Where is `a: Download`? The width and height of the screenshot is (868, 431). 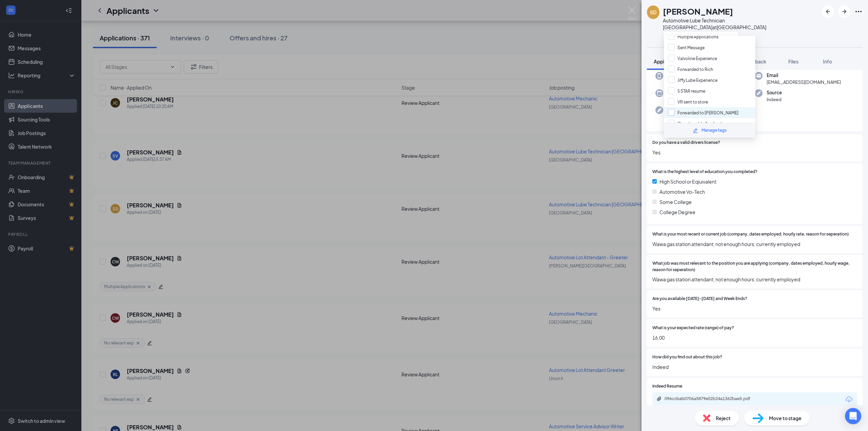
a: Download is located at coordinates (849, 399).